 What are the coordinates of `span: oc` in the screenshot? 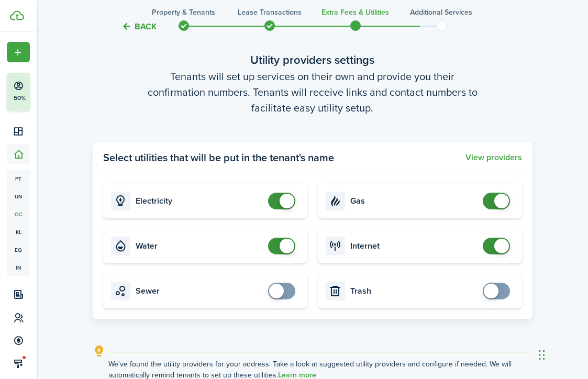 It's located at (19, 214).